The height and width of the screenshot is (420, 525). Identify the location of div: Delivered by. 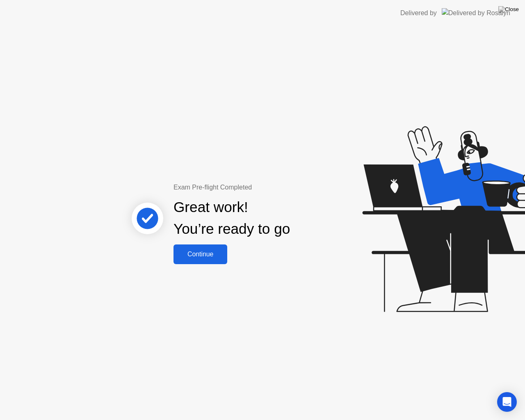
(419, 13).